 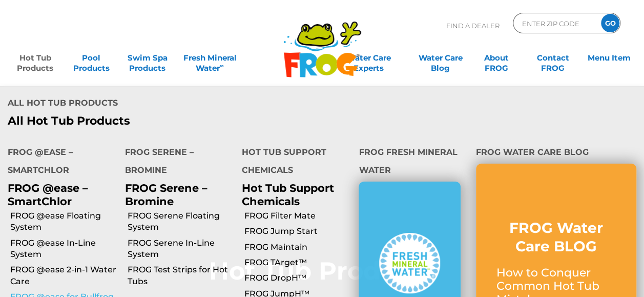 What do you see at coordinates (298, 278) in the screenshot?
I see `a: FROG DropH™` at bounding box center [298, 278].